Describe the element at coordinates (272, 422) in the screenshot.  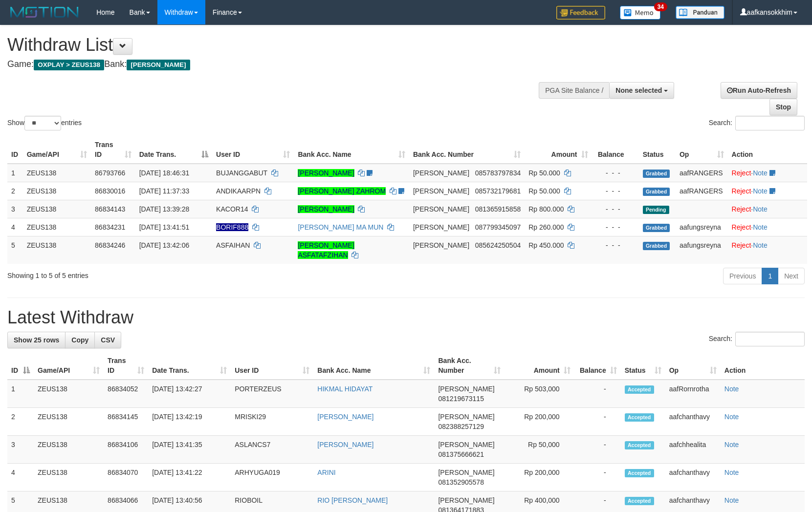
I see `td: MRISKI29` at that location.